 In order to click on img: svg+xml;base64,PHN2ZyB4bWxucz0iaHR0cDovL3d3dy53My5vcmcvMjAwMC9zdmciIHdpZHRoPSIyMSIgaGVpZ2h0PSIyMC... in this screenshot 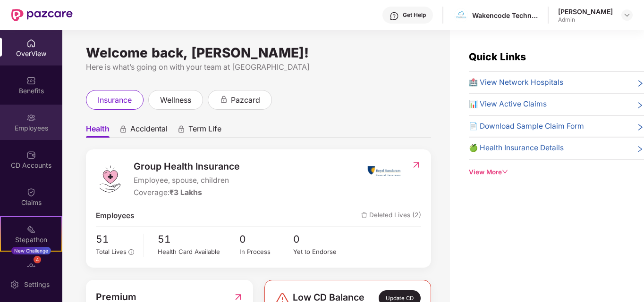, I will do `click(31, 230)`.